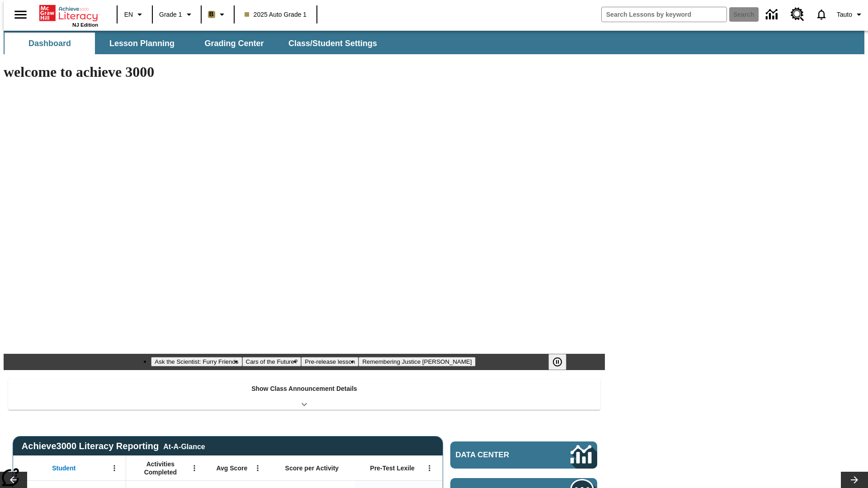 Image resolution: width=868 pixels, height=488 pixels. I want to click on span: Grading Center, so click(234, 44).